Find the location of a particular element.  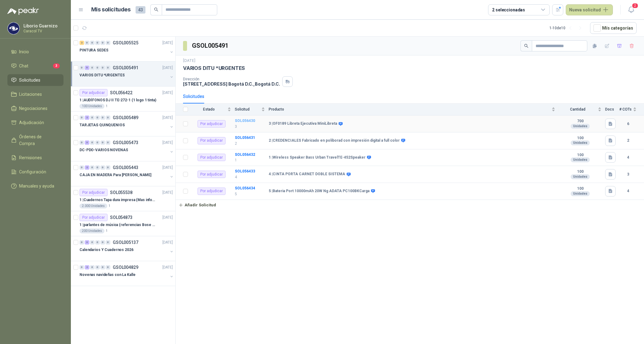

p: VARIOS DITU *URGENTES is located at coordinates (102, 75).